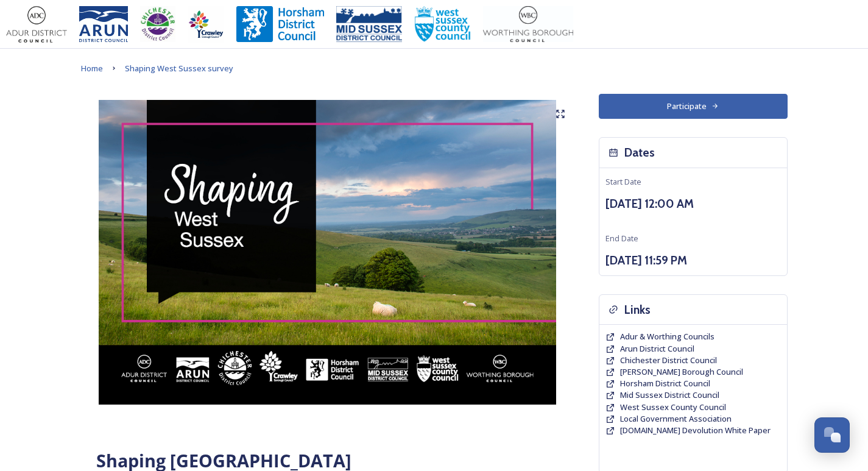  I want to click on span: Home, so click(92, 68).